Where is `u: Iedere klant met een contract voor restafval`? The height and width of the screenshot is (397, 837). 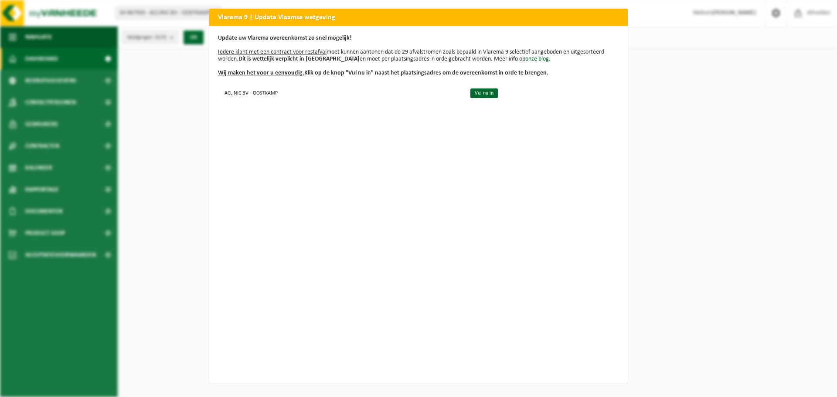 u: Iedere klant met een contract voor restafval is located at coordinates (272, 52).